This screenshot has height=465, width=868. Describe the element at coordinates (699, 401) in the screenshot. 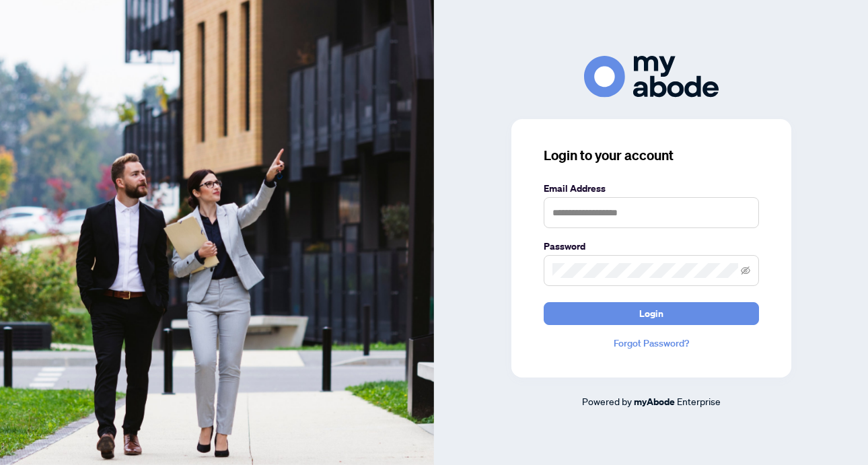

I see `span: Enterprise` at that location.